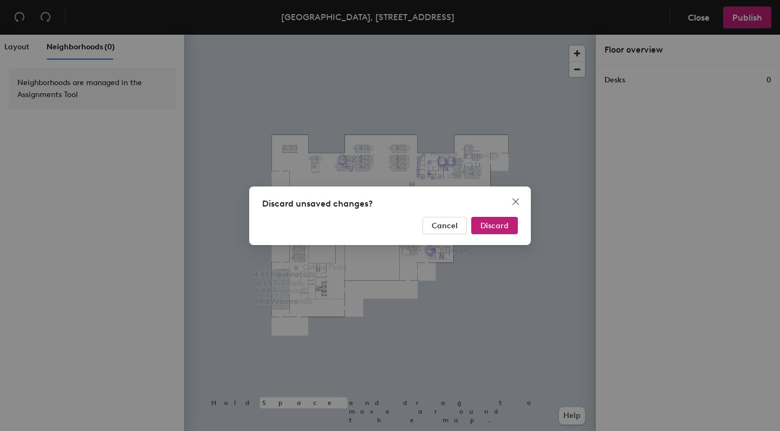  What do you see at coordinates (445, 225) in the screenshot?
I see `button: Cancel` at bounding box center [445, 225].